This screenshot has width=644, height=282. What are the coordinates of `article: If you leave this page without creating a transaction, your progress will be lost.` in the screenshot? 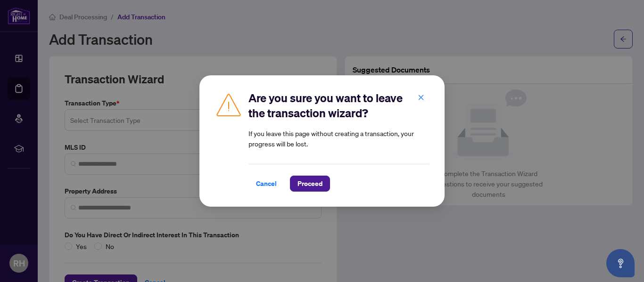 It's located at (339, 138).